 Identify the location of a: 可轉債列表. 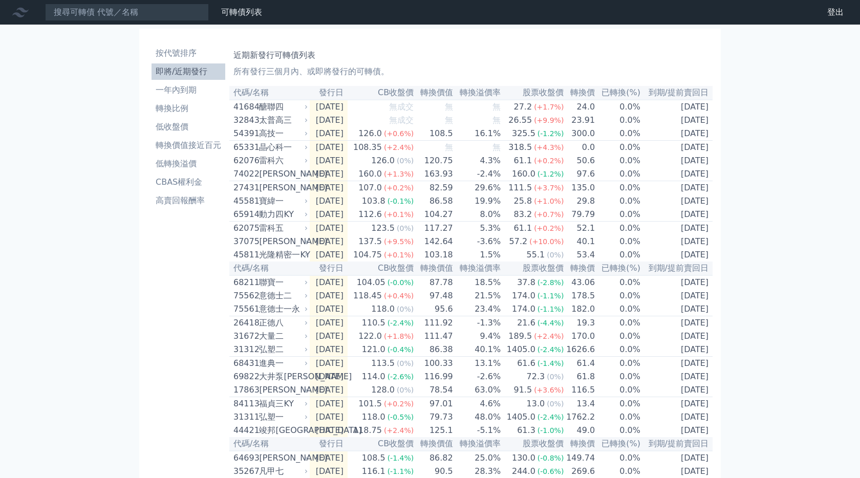
(242, 12).